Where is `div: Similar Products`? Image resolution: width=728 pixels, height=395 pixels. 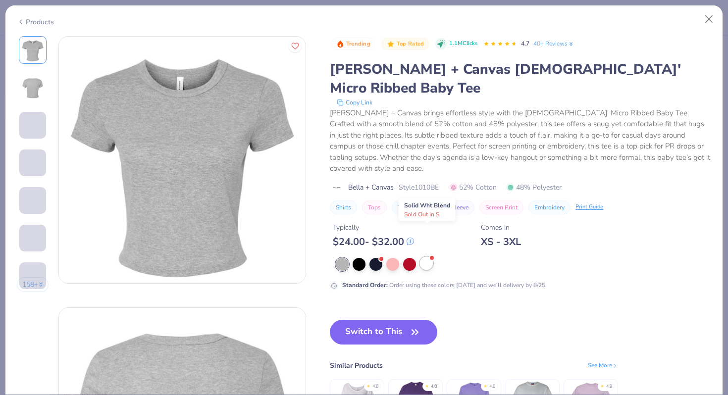 div: Similar Products is located at coordinates (356, 366).